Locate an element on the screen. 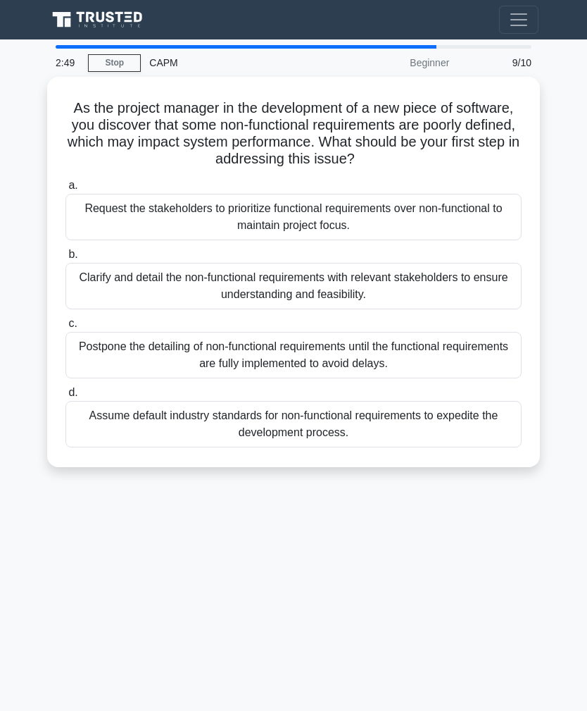 This screenshot has height=711, width=587. span: c. is located at coordinates (73, 323).